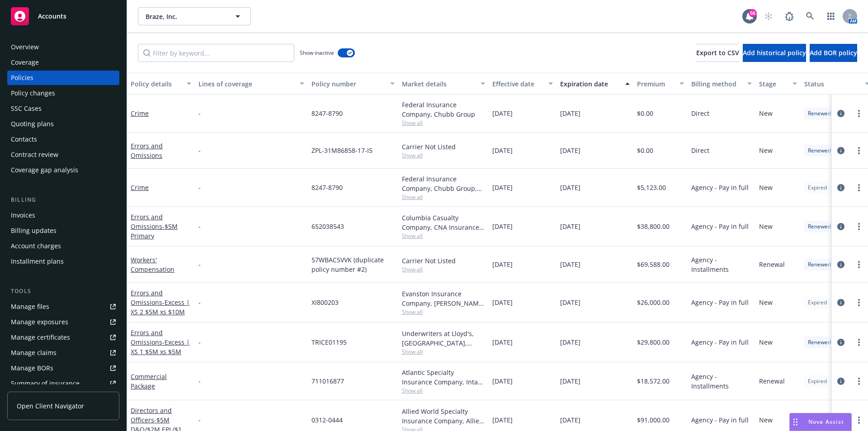 The width and height of the screenshot is (868, 431). What do you see at coordinates (518, 84) in the screenshot?
I see `div: Effective date` at bounding box center [518, 84].